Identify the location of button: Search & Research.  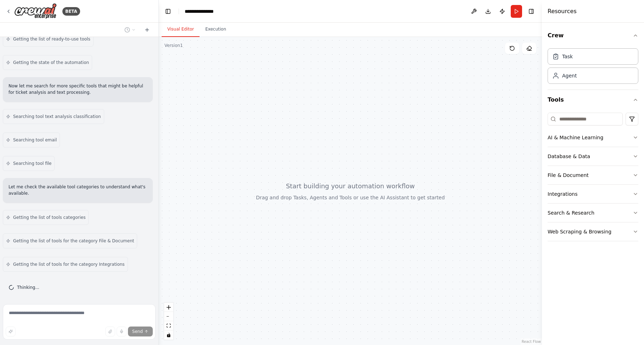
(593, 212).